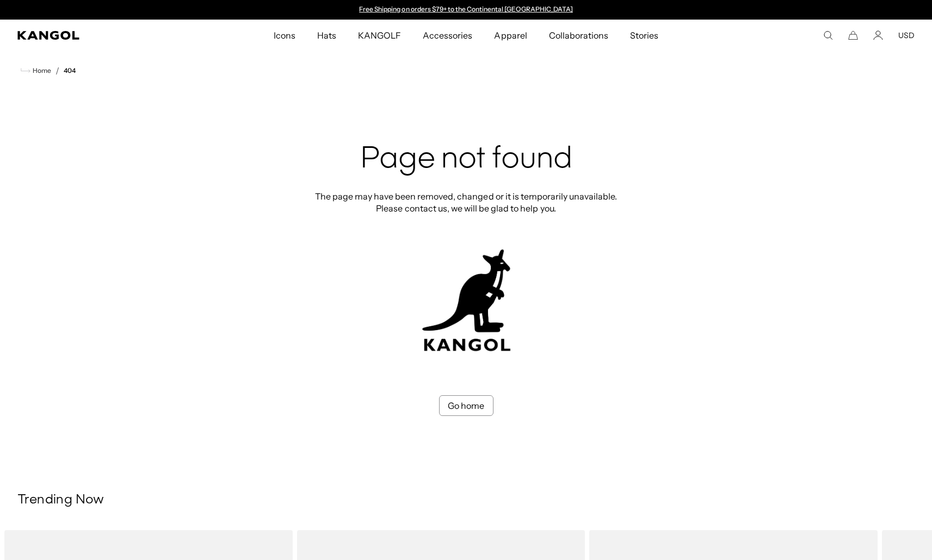  What do you see at coordinates (644, 35) in the screenshot?
I see `a: Stories` at bounding box center [644, 35].